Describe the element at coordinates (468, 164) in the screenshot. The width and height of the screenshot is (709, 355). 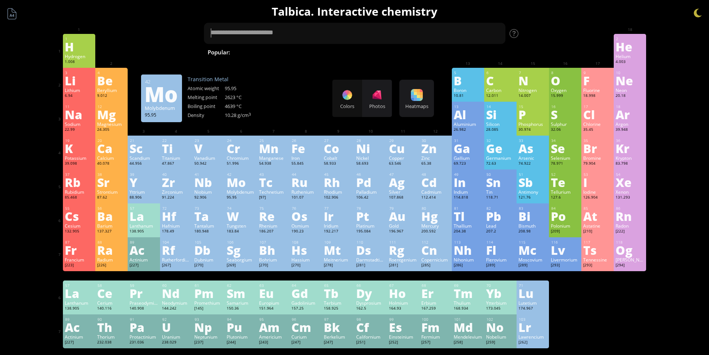
I see `div: 69.723` at that location.